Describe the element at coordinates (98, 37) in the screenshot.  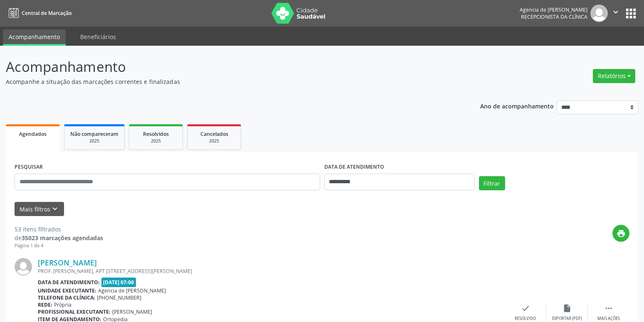
I see `a: Beneficiários` at that location.